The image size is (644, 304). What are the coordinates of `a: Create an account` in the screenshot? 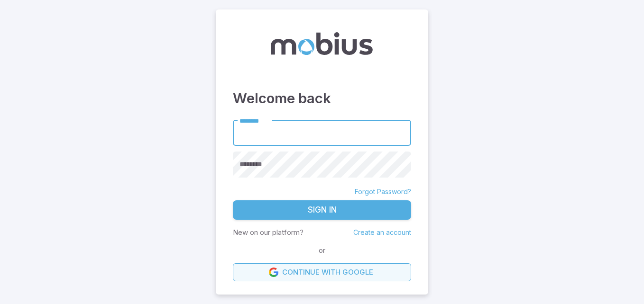 It's located at (382, 232).